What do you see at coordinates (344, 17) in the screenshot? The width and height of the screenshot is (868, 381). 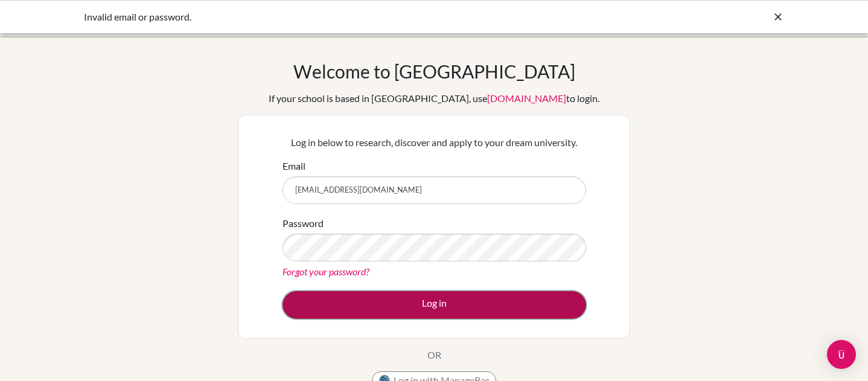 I see `div: Invalid email or password.` at bounding box center [344, 17].